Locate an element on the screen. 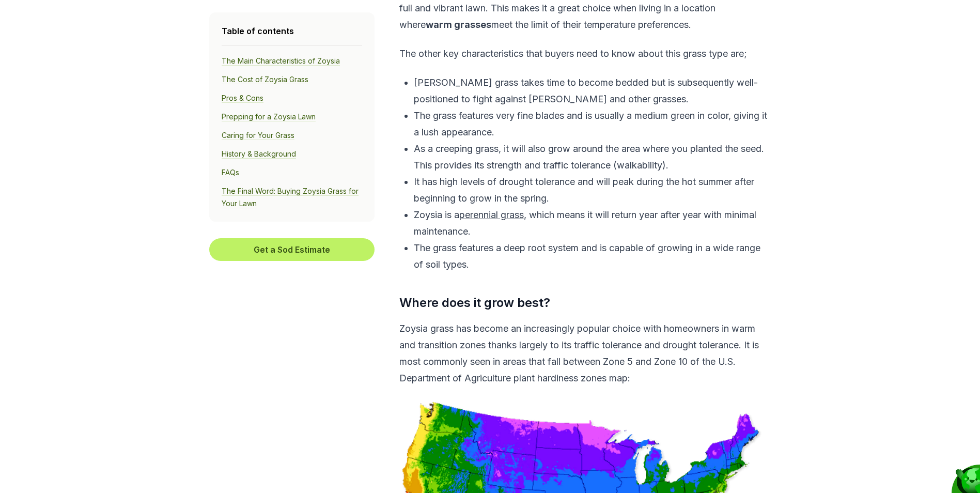  a: Pros & Cons is located at coordinates (243, 98).